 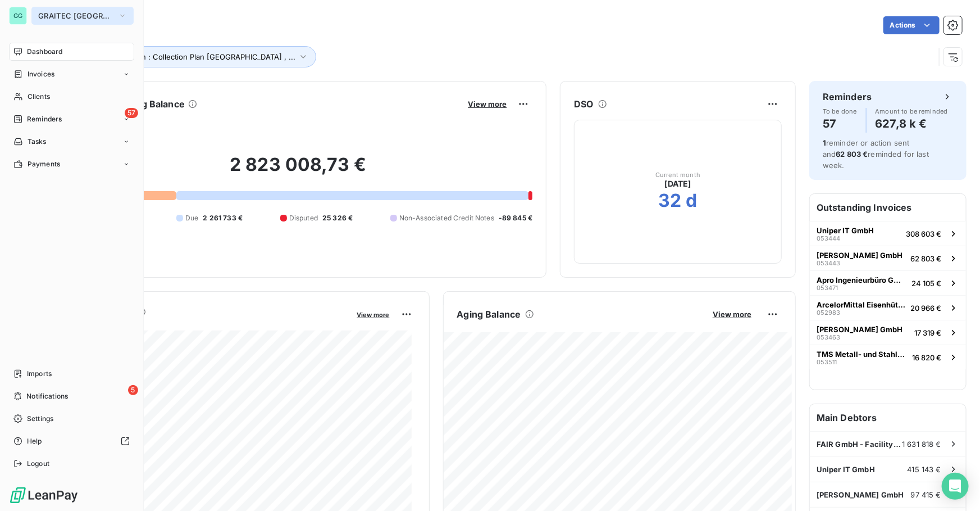 What do you see at coordinates (584, 104) in the screenshot?
I see `h6: DSO` at bounding box center [584, 104].